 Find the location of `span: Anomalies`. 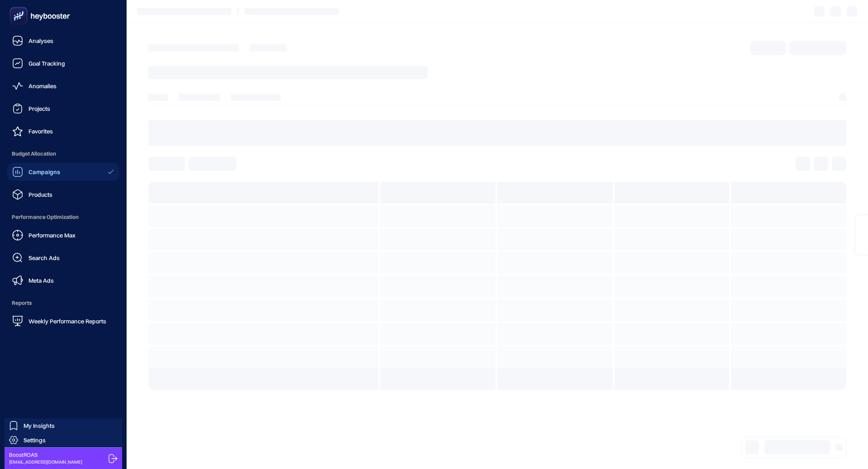

span: Anomalies is located at coordinates (42, 86).